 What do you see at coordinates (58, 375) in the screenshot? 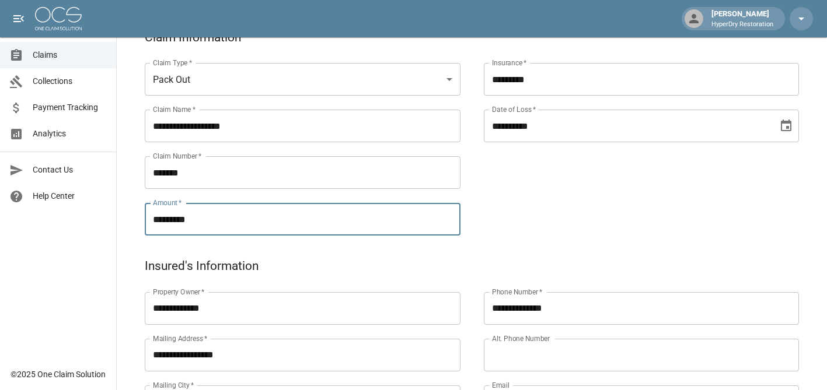
I see `div: © 2025 One Claim Solution` at bounding box center [58, 375].